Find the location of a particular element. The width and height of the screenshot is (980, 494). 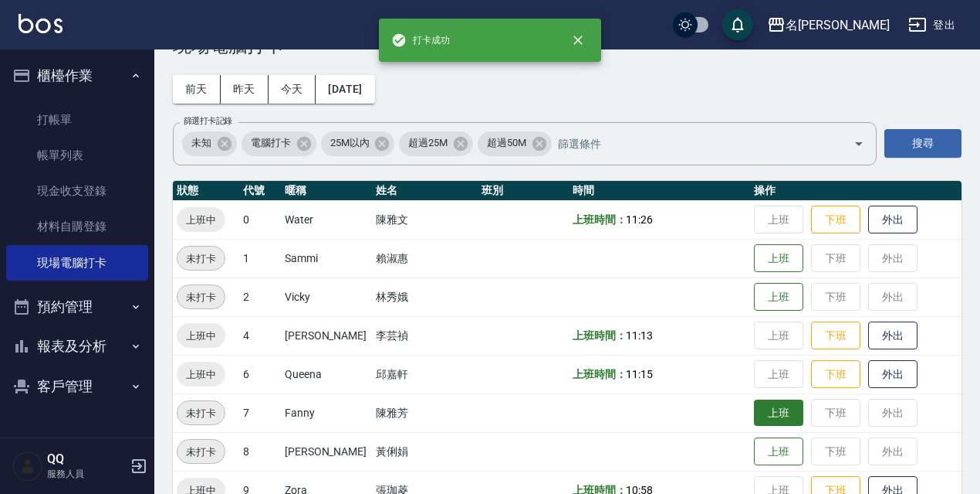

span: 打卡成功 is located at coordinates (421, 40).